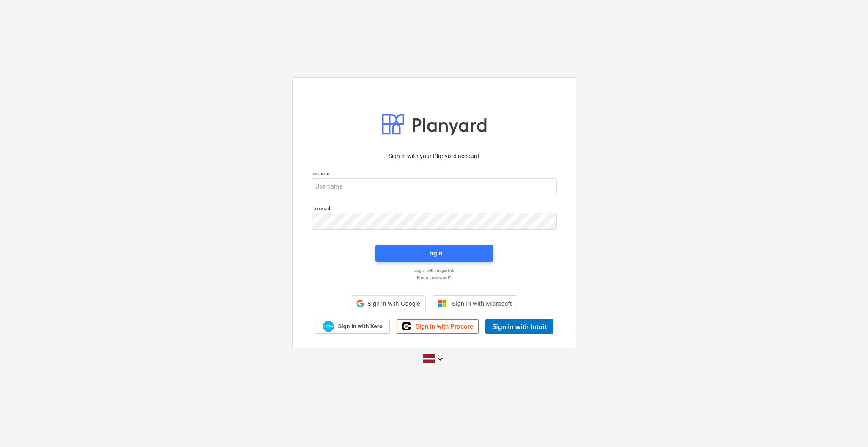  I want to click on span: Sign in with Xero, so click(360, 327).